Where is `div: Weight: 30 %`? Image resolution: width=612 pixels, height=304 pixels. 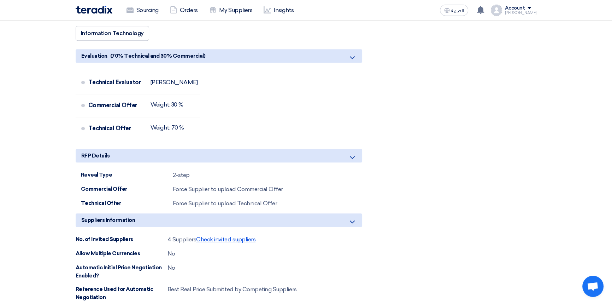 div: Weight: 30 % is located at coordinates (167, 105).